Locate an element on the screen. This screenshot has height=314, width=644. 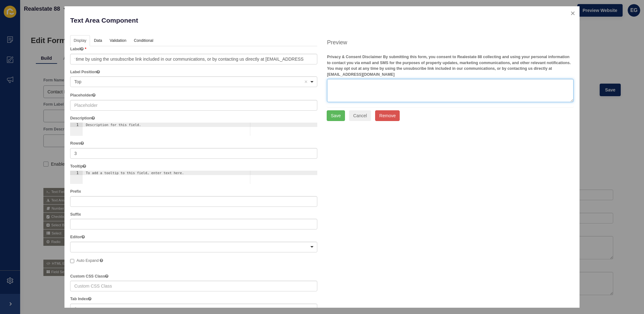
a: Data is located at coordinates (98, 41).